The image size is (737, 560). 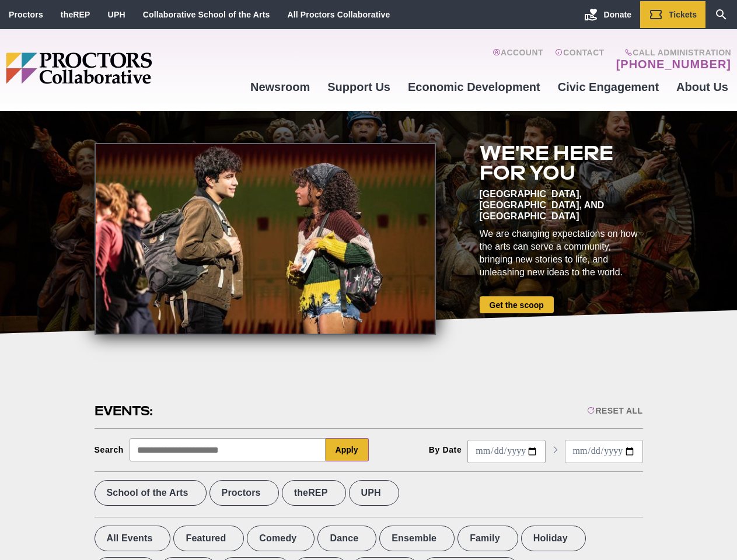 What do you see at coordinates (474, 87) in the screenshot?
I see `a: Economic Development` at bounding box center [474, 87].